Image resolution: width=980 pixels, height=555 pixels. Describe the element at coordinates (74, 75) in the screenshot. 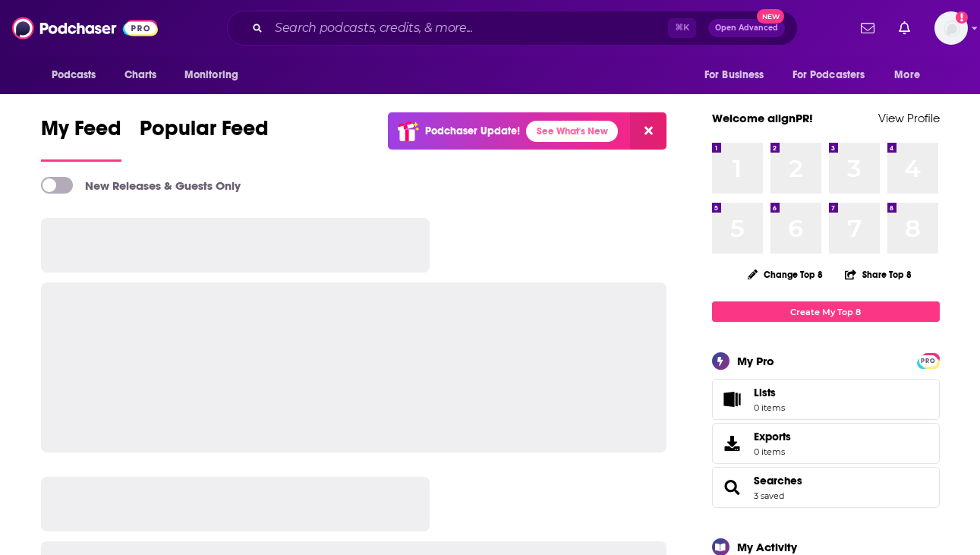

I see `span: Podcasts` at that location.